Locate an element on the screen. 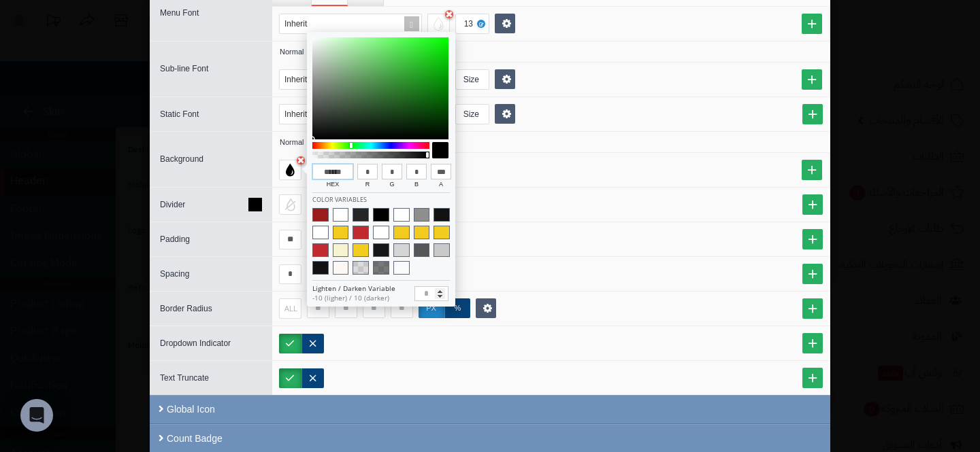 The image size is (980, 452). span: a is located at coordinates (441, 186).